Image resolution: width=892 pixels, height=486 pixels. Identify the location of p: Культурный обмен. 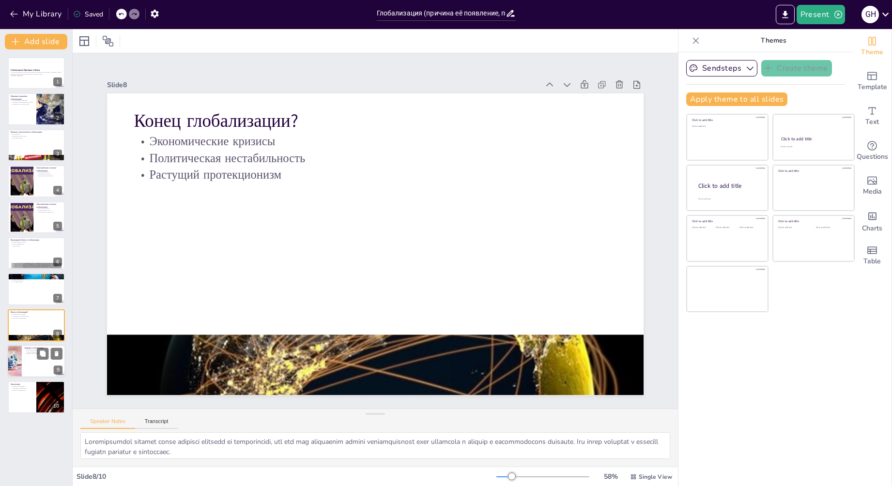
(36, 138).